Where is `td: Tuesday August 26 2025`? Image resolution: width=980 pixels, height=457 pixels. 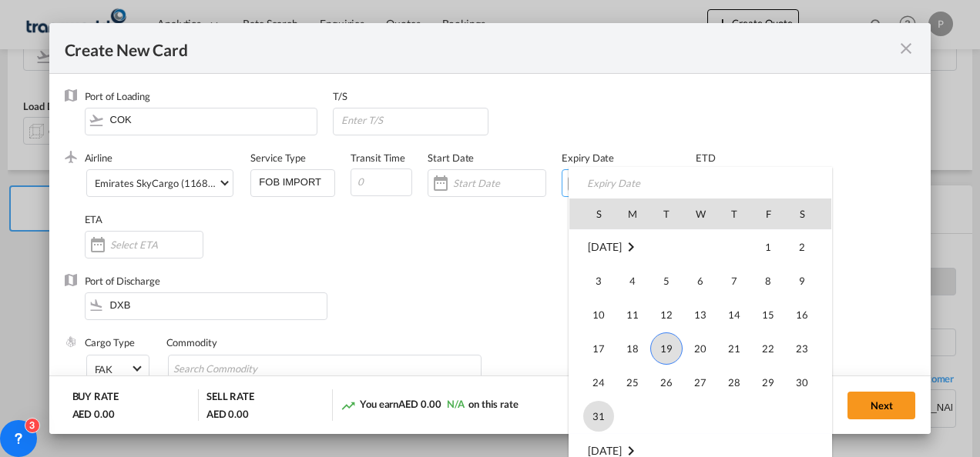 td: Tuesday August 26 2025 is located at coordinates (667, 382).